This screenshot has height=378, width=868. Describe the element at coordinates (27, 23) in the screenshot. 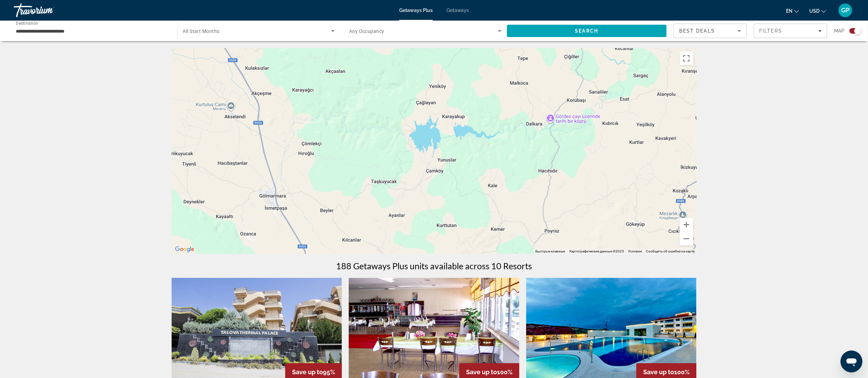

I see `span: Destination` at that location.